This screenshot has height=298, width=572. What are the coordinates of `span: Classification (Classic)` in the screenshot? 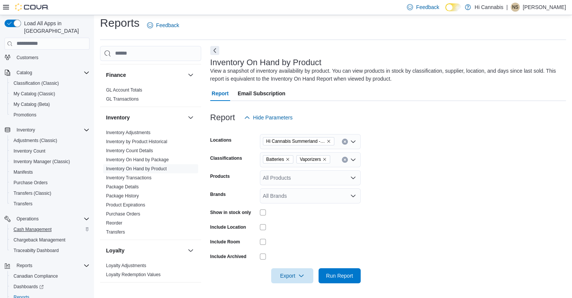 It's located at (36, 83).